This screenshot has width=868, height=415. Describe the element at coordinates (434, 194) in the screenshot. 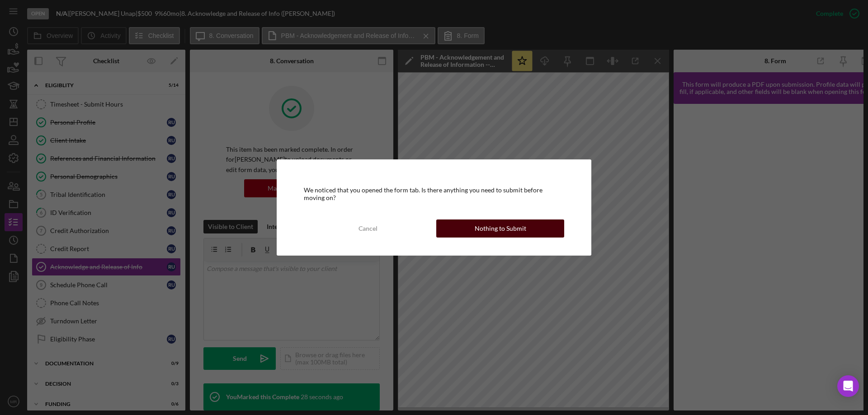

I see `div: We noticed that you opened the form tab. Is there anything you need to submit before moving on?` at that location.